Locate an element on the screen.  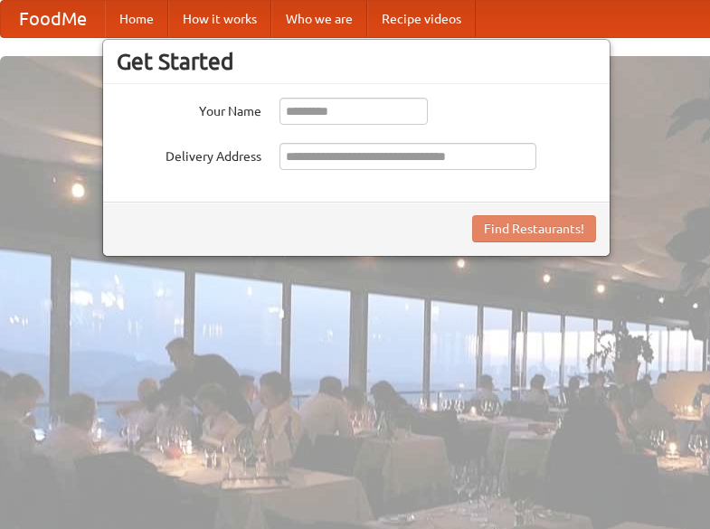
h3: Get Started is located at coordinates (356, 61).